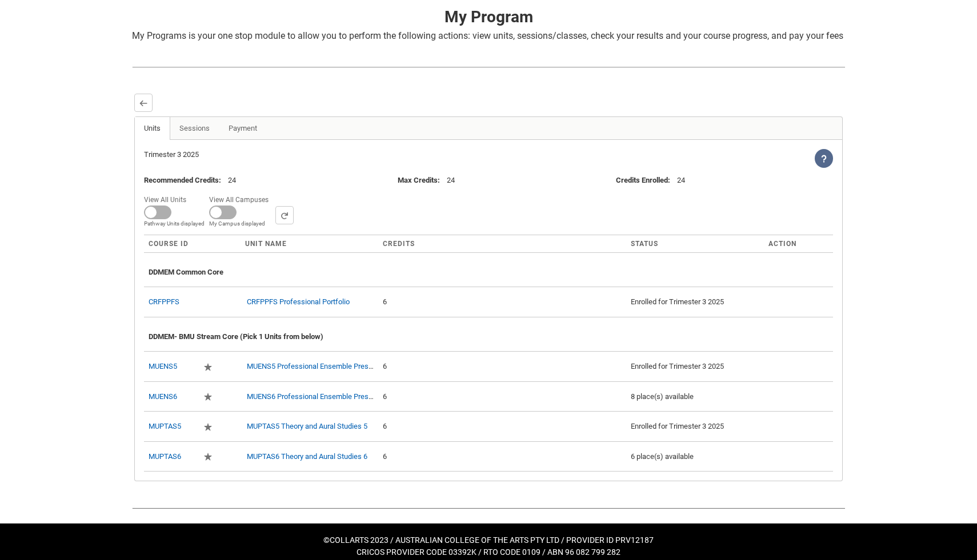 The image size is (977, 560). Describe the element at coordinates (642, 180) in the screenshot. I see `lightning-formatted-text: Credits Enrolled` at that location.